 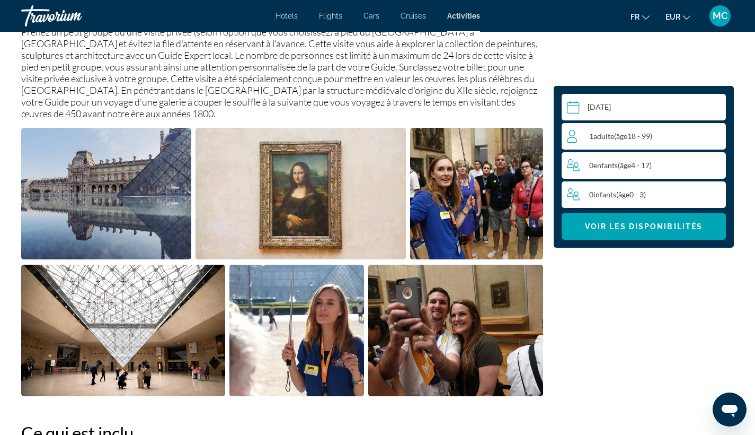 What do you see at coordinates (640, 16) in the screenshot?
I see `button: Change language` at bounding box center [640, 16].